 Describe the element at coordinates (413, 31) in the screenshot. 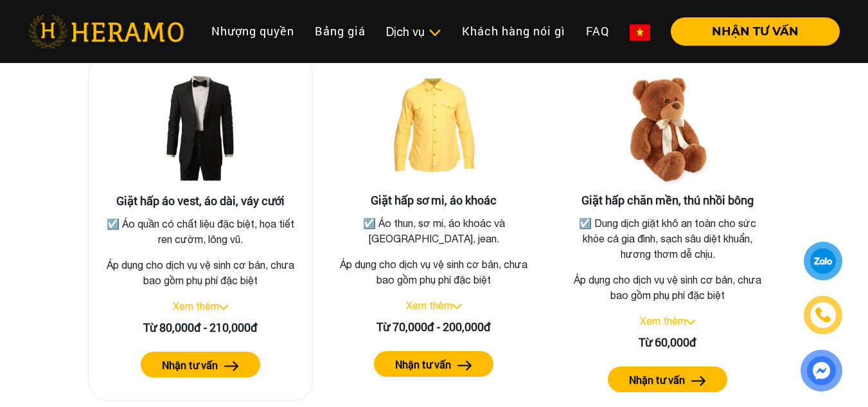

I see `div: Dịch vụ` at that location.